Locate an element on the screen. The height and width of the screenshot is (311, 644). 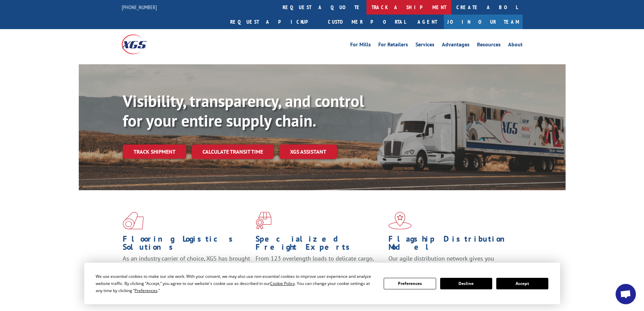
h1: Flagship Distribution Model is located at coordinates (452, 245).